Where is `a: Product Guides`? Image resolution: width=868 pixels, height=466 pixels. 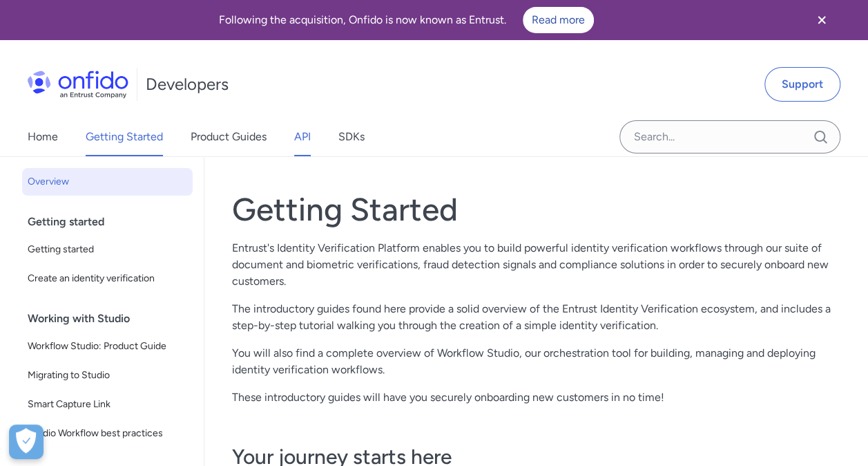 a: Product Guides is located at coordinates (229, 137).